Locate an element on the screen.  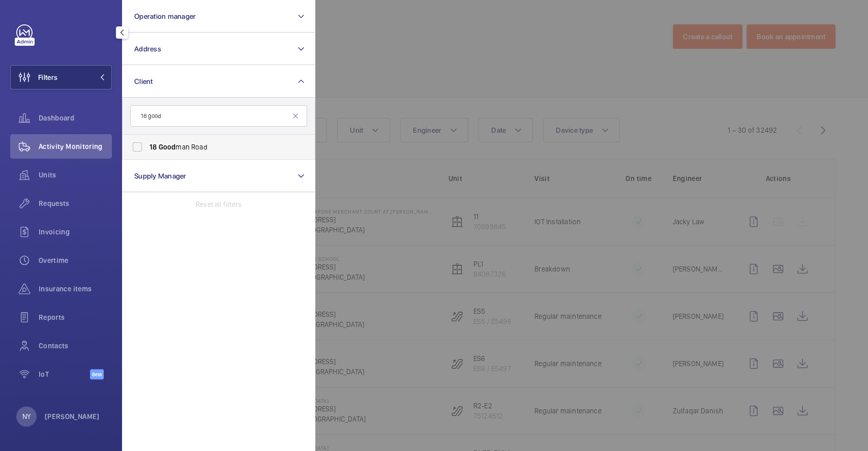
span: Contacts is located at coordinates (76, 346).